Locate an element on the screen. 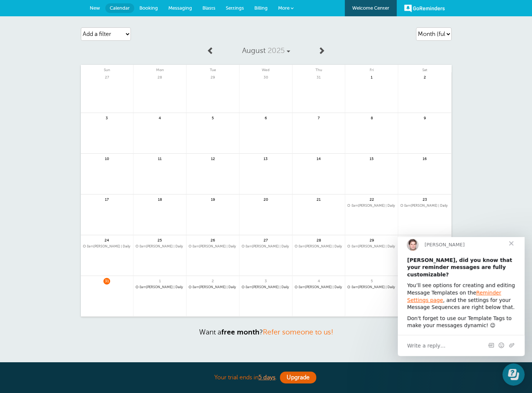 The width and height of the screenshot is (532, 393). span: 23 is located at coordinates (425, 199).